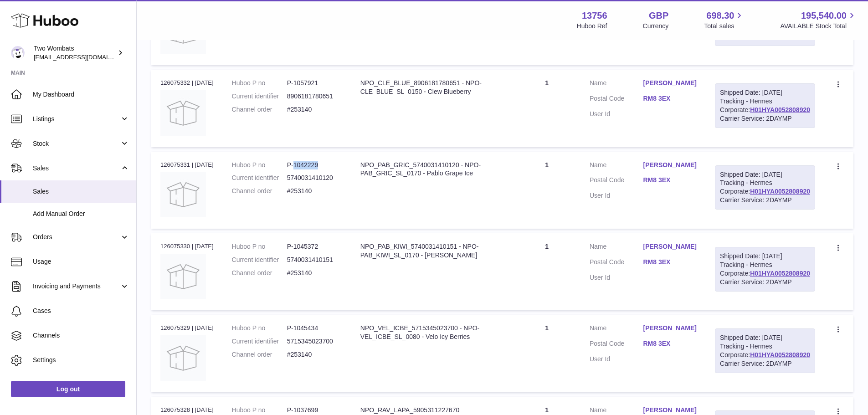  Describe the element at coordinates (315, 96) in the screenshot. I see `dd: 8906181780651` at that location.